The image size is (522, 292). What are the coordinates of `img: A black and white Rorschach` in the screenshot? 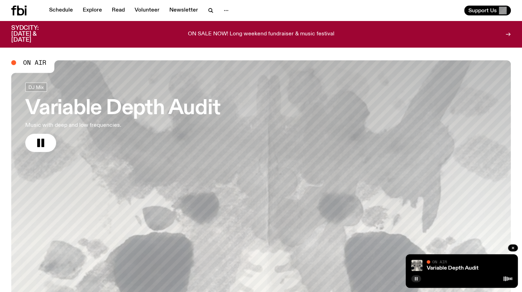 It's located at (417, 266).